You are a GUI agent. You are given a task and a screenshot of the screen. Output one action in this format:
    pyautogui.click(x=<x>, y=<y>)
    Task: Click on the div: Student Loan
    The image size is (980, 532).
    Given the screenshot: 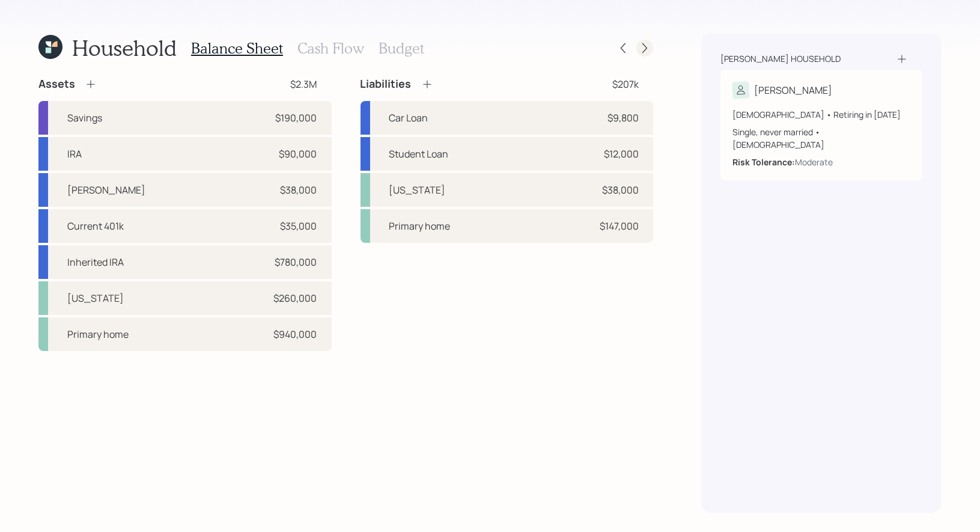 What is the action you would take?
    pyautogui.click(x=419, y=154)
    